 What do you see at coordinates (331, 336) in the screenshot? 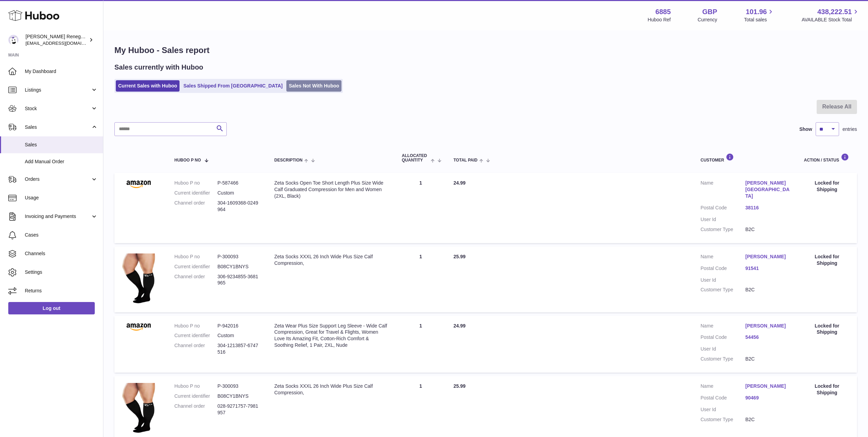
I see `div: Zeta Wear Plus Size Support Leg Sleeve - Wide Calf Compression, Great for Travel & Flights, Women...` at bounding box center [331, 336].